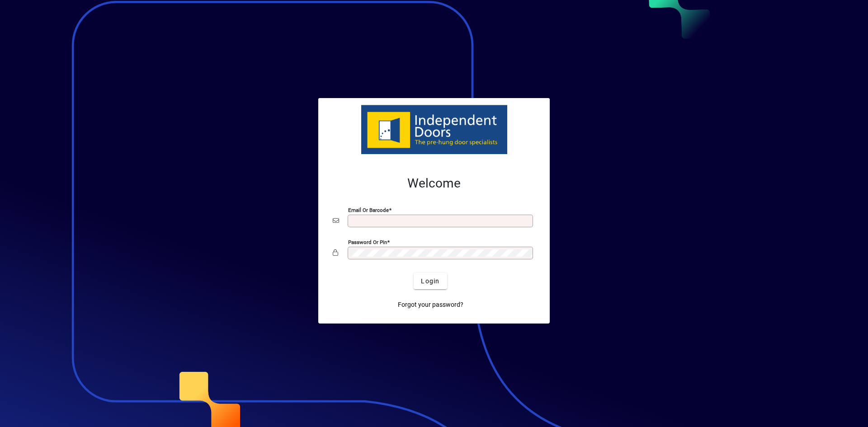 The width and height of the screenshot is (868, 427). I want to click on span: Login, so click(430, 281).